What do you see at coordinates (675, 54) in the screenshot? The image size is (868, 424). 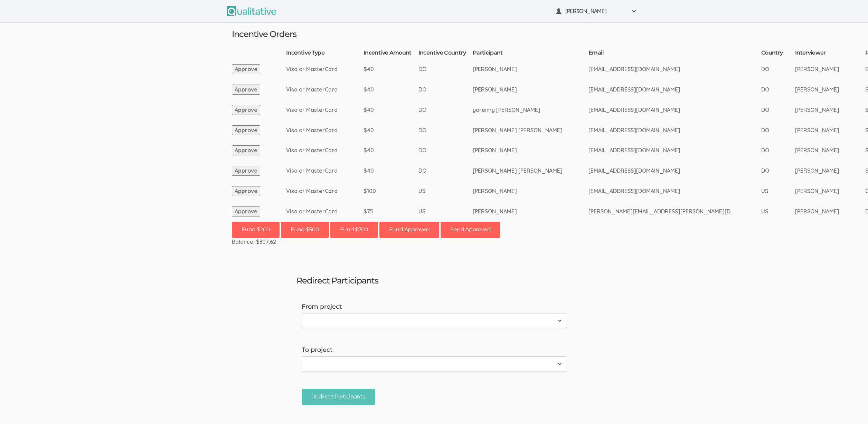 I see `th: Email` at bounding box center [675, 54].